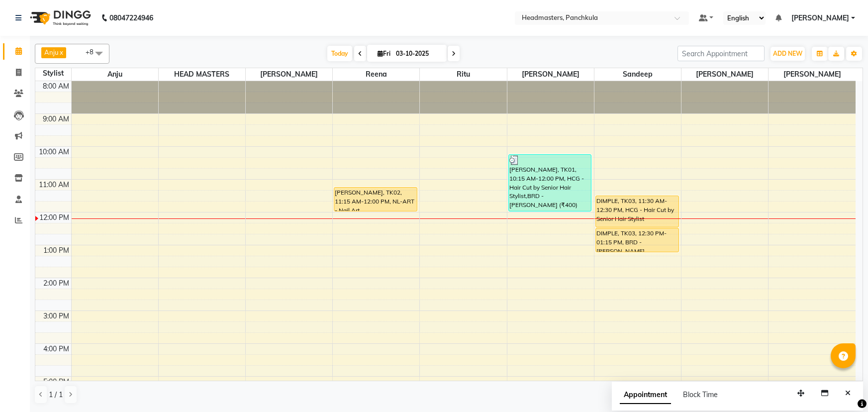 Image resolution: width=868 pixels, height=412 pixels. Describe the element at coordinates (637, 211) in the screenshot. I see `div: DIMPLE, TK03, 11:30 AM-12:30 PM, HCG - Hair Cut by Senior Hair Stylist` at that location.